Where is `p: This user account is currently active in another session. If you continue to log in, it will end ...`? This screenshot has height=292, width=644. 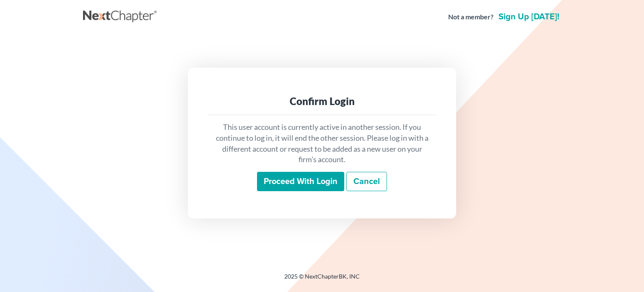
p: This user account is currently active in another session. If you continue to log in, it will end ... is located at coordinates (322, 143).